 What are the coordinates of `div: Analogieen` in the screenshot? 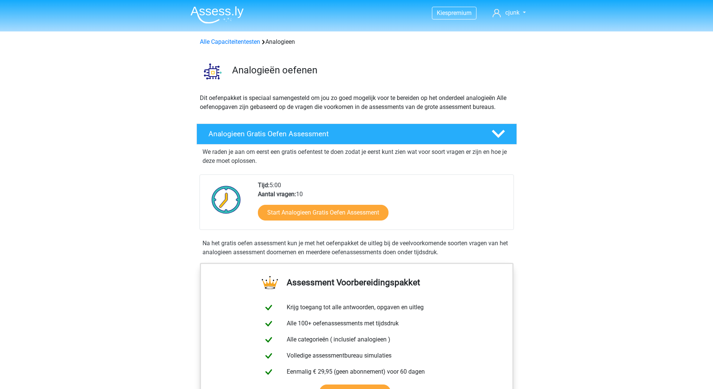 It's located at (357, 42).